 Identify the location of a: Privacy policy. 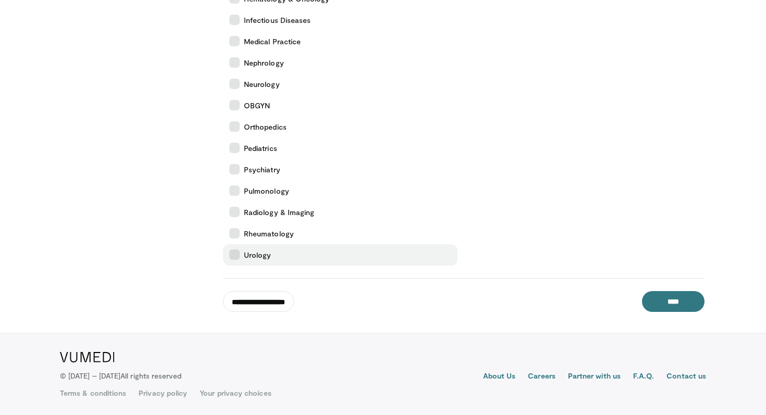
(163, 394).